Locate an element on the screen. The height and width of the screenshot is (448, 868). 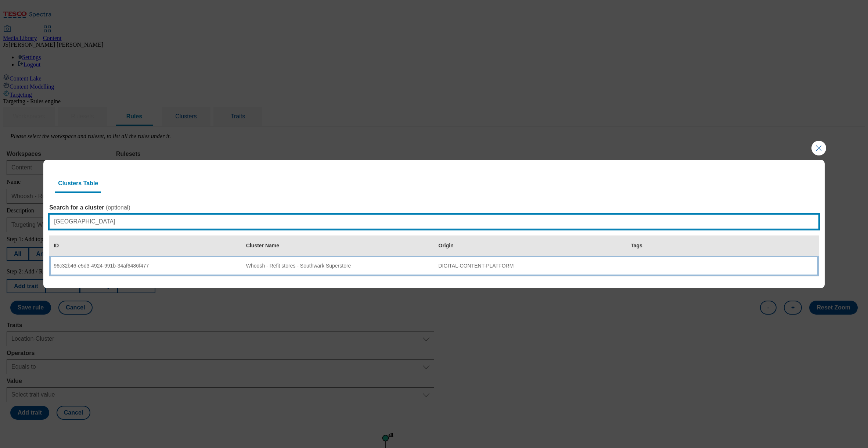
div: Tags is located at coordinates (636, 246).